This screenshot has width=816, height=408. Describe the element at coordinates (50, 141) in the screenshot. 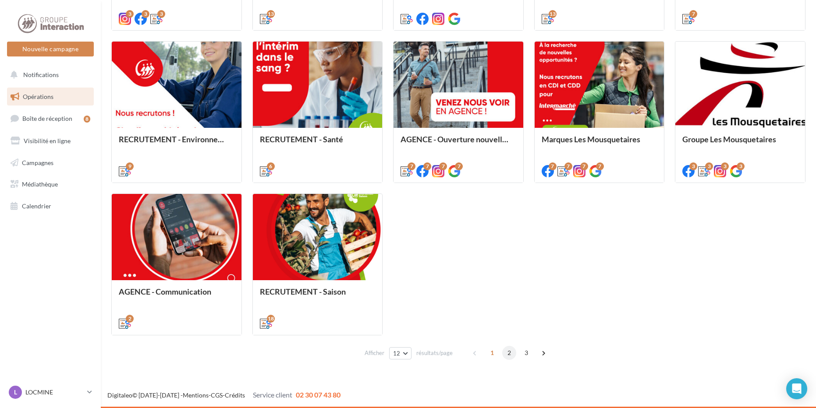

I see `a: Visibilité en ligne` at that location.